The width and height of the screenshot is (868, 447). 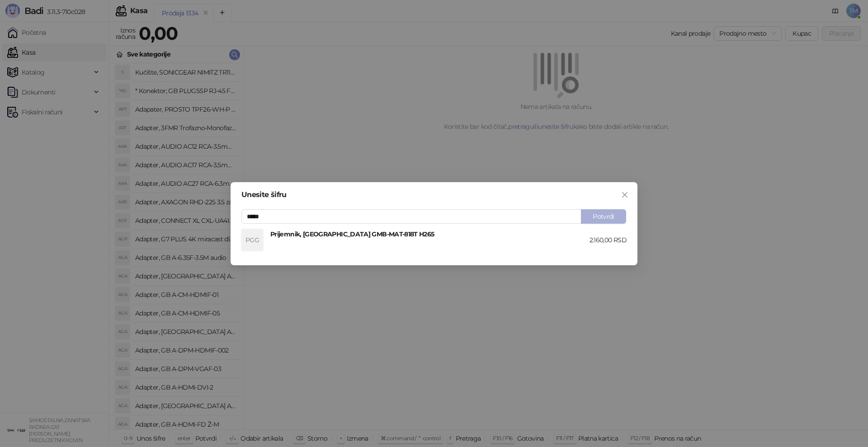 What do you see at coordinates (625, 195) in the screenshot?
I see `button: Close` at bounding box center [625, 195].